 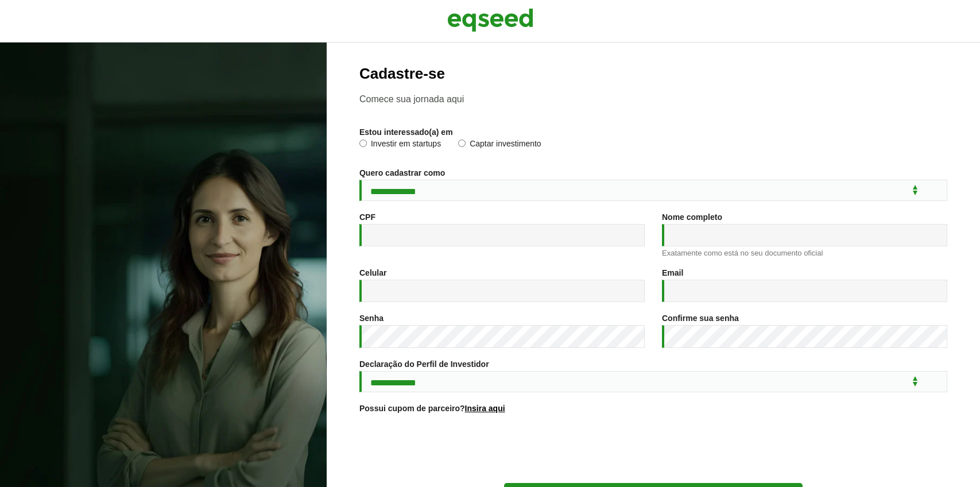 What do you see at coordinates (485, 408) in the screenshot?
I see `a: Insira aqui` at bounding box center [485, 408].